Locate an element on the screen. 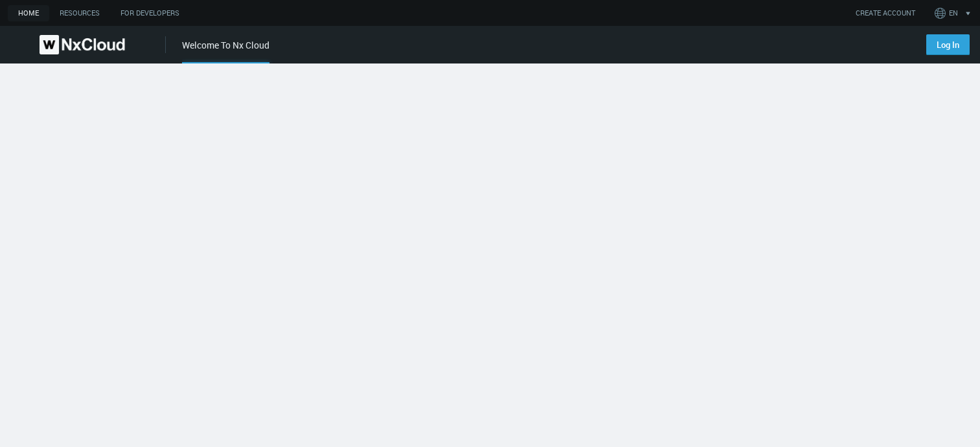 The height and width of the screenshot is (447, 980). a: Resources is located at coordinates (80, 13).